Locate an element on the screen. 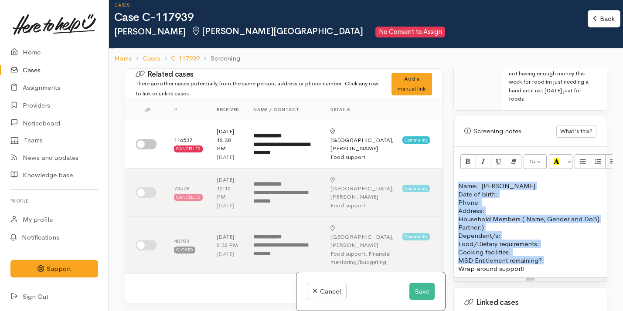  div: Resize is located at coordinates (530, 280).